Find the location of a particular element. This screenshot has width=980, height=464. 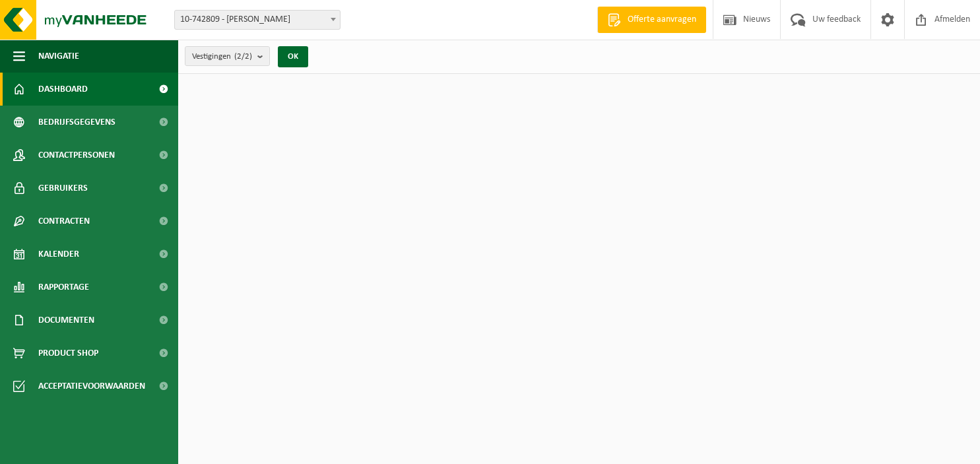

span: Bedrijfsgegevens is located at coordinates (76, 122).